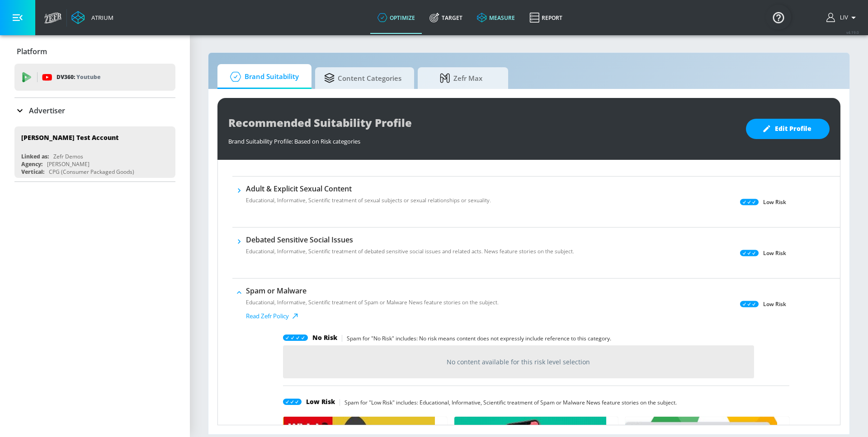 The image size is (868, 437). Describe the element at coordinates (363, 78) in the screenshot. I see `span: Content Categories` at that location.